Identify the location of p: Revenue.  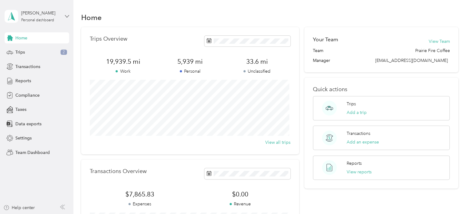
(240, 203).